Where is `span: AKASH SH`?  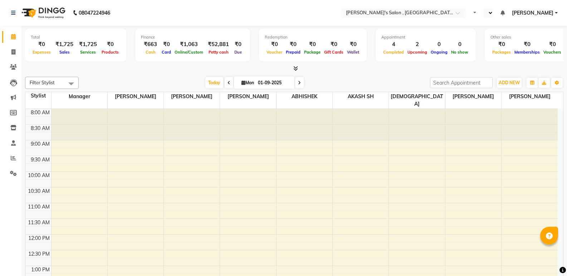 span: AKASH SH is located at coordinates (360, 97).